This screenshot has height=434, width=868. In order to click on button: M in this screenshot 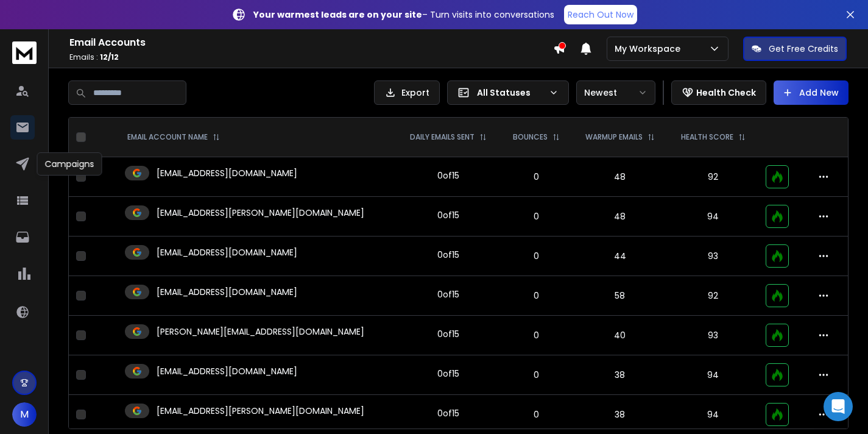, I will do `click(24, 414)`.